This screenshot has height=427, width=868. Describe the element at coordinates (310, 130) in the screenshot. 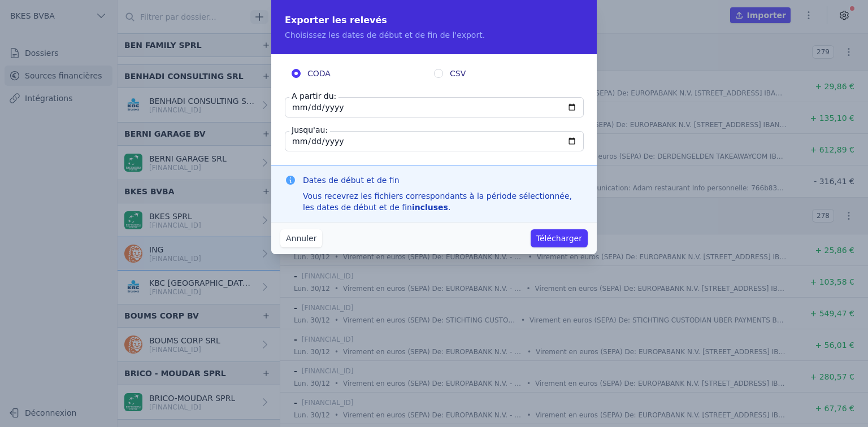

I see `label: Jusqu'au:` at that location.